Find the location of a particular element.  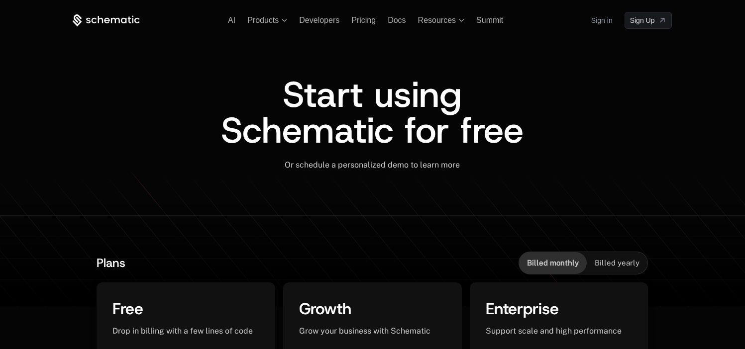

a: Summit is located at coordinates (490, 20).